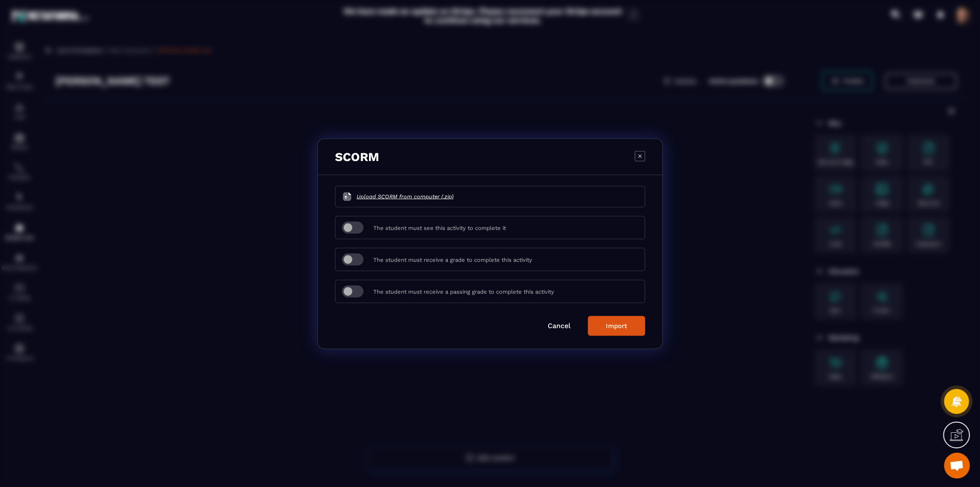 This screenshot has width=980, height=487. I want to click on label: The student must receive a passing grade to complete this activity, so click(464, 291).